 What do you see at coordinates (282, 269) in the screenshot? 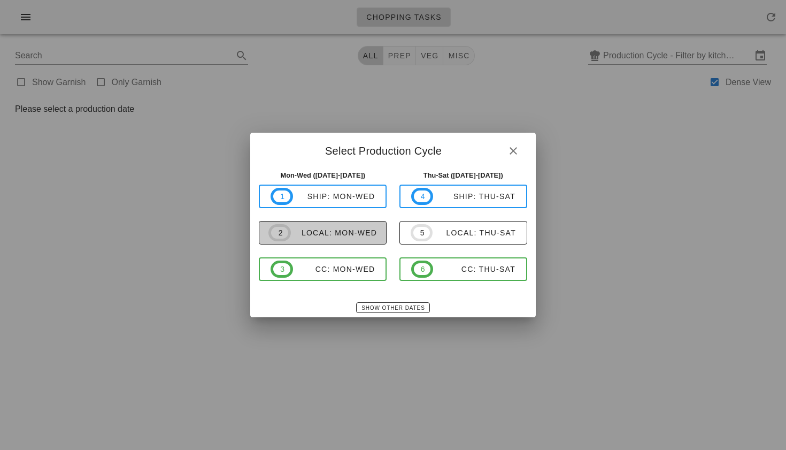
I see `span: 3` at bounding box center [282, 269].